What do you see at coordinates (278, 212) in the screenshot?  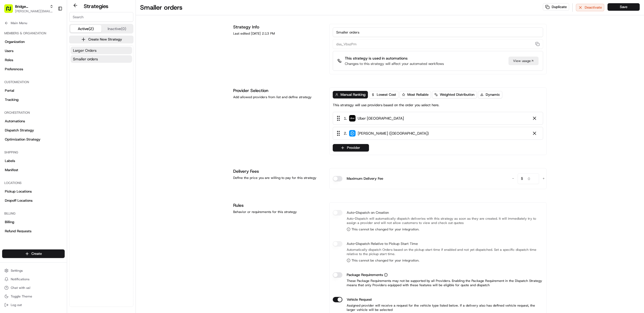 I see `div: Behavior or requirements for this strategy` at bounding box center [278, 212].